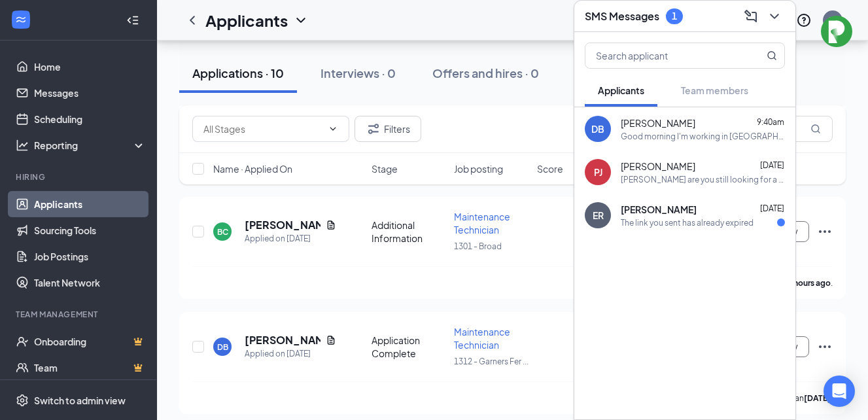 The image size is (868, 420). I want to click on svg: Collapse, so click(133, 20).